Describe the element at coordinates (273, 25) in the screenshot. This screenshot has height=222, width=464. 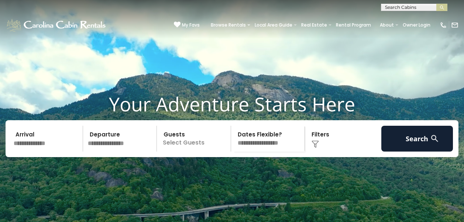
I see `a: Local Area Guide` at that location.